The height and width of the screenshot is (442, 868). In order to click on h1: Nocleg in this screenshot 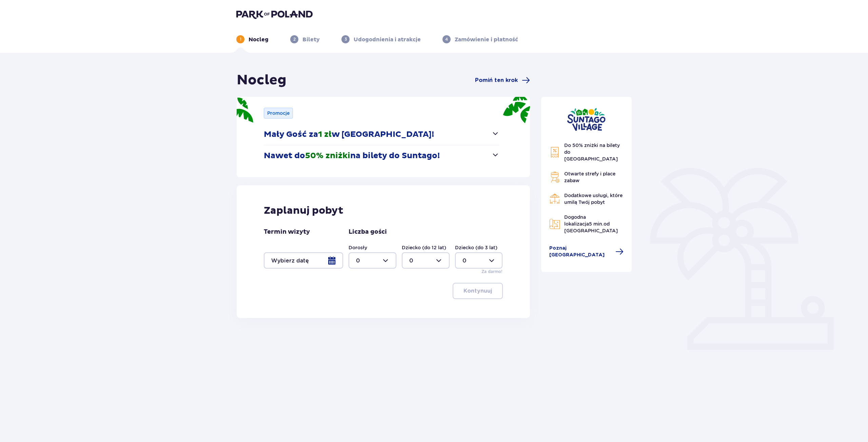, I will do `click(261, 80)`.